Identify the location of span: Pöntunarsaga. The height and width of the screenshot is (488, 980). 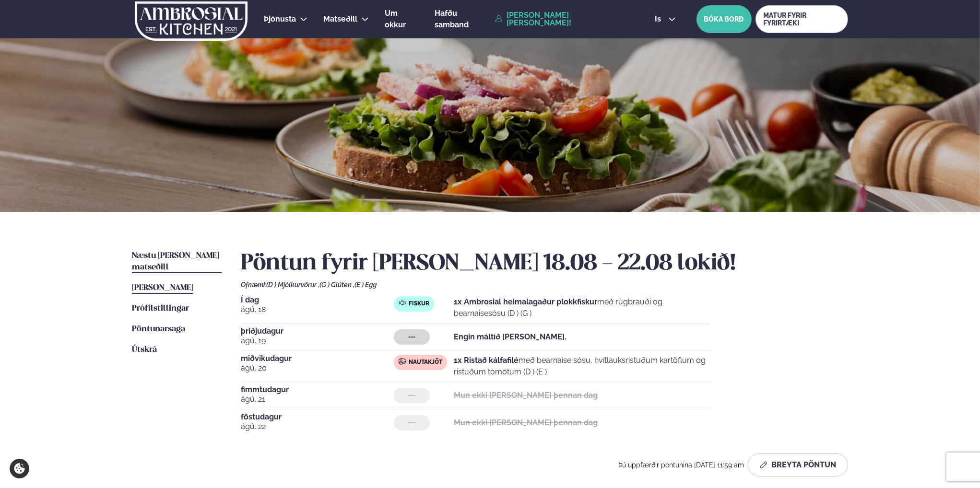
(159, 329).